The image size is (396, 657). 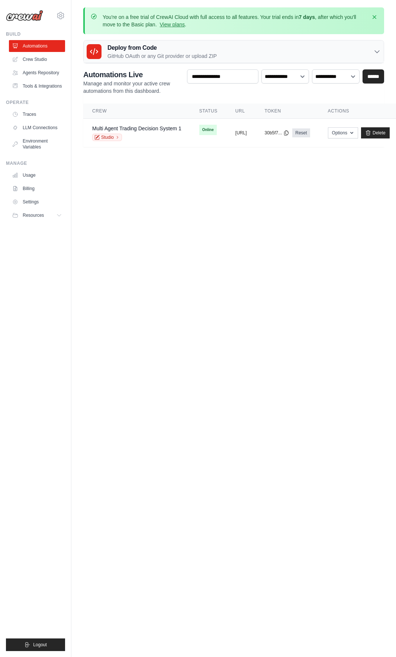 What do you see at coordinates (137, 129) in the screenshot?
I see `a: Multi Agent Trading Decision System 1` at bounding box center [137, 129].